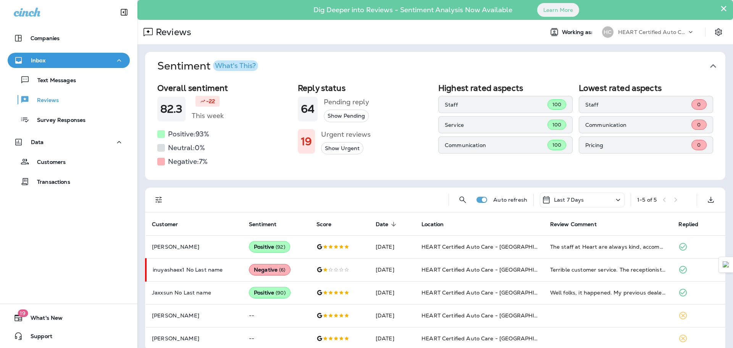  Describe the element at coordinates (235, 66) in the screenshot. I see `div: What's This?` at that location.